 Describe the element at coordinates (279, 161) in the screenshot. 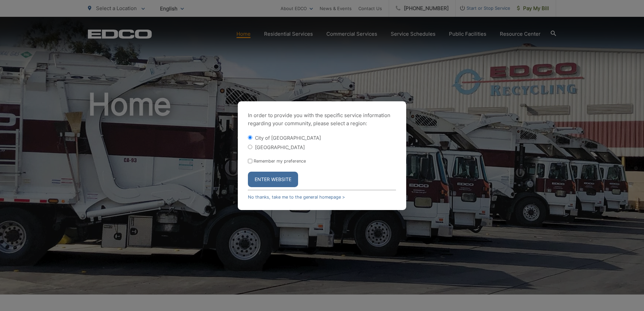

I see `label: Remember my preference` at that location.